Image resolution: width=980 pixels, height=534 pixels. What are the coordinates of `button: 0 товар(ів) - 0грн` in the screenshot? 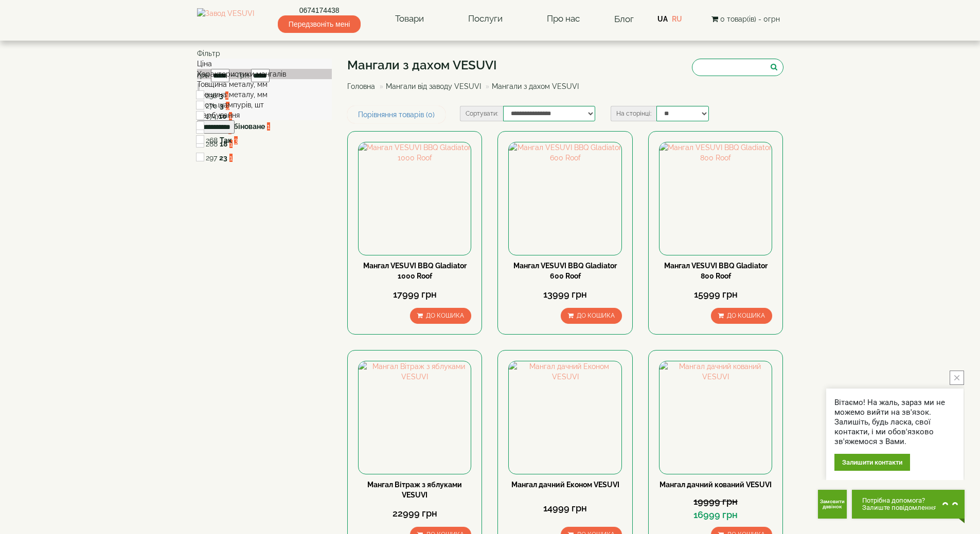 It's located at (745, 19).